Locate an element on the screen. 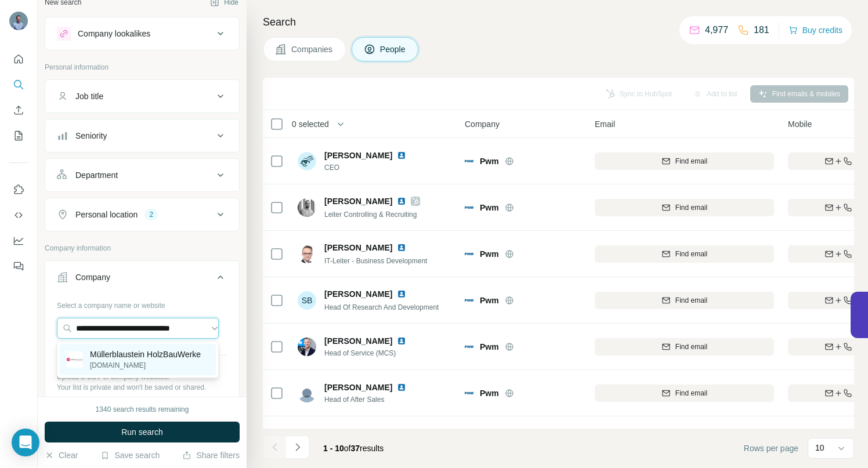 The height and width of the screenshot is (468, 868). div: Seniority is located at coordinates (91, 135).